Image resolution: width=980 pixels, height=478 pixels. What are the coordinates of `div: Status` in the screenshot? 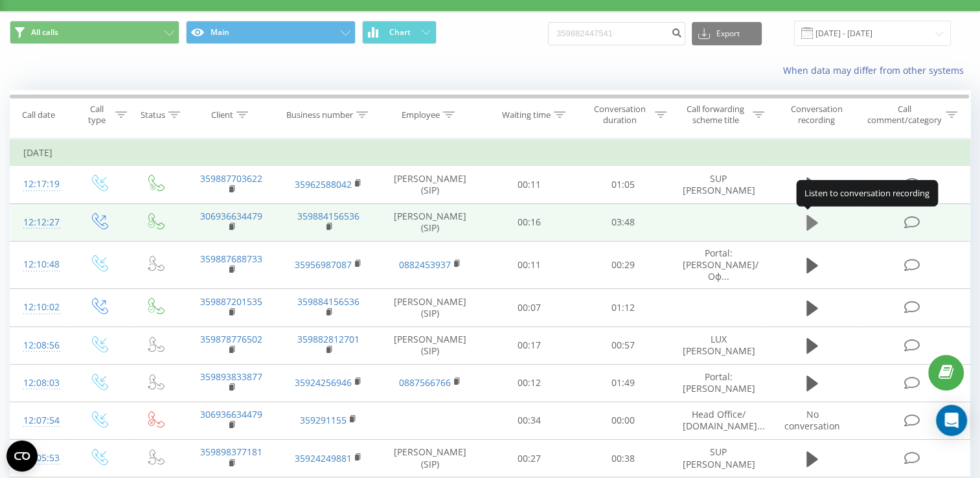 It's located at (152, 115).